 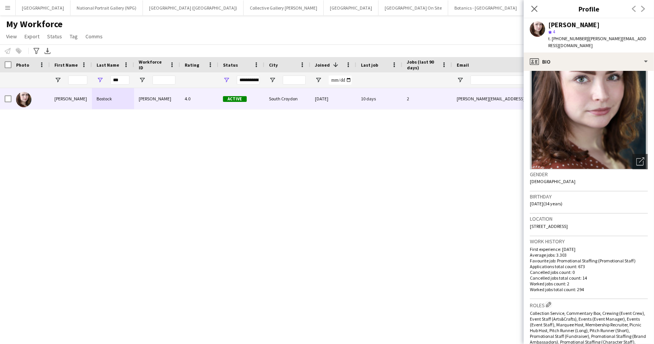 What do you see at coordinates (589, 278) in the screenshot?
I see `p: Cancelled jobs total count: 14` at bounding box center [589, 278].